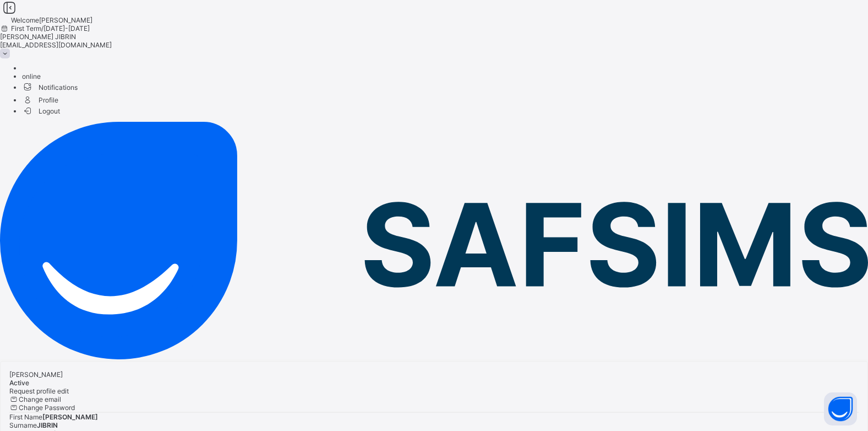 The image size is (868, 431). What do you see at coordinates (47, 425) in the screenshot?
I see `span: JIBRIN` at bounding box center [47, 425].